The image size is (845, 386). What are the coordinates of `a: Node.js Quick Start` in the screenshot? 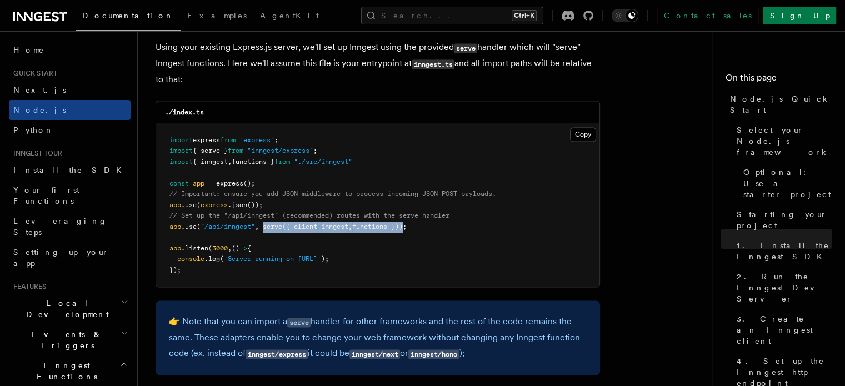 It's located at (779, 104).